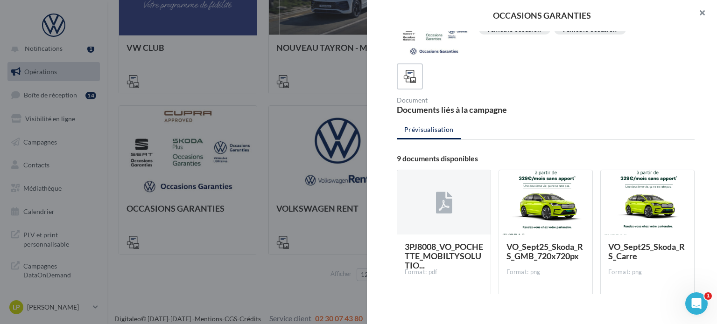 This screenshot has height=324, width=717. Describe the element at coordinates (444, 273) in the screenshot. I see `div: Format: pdf` at that location.